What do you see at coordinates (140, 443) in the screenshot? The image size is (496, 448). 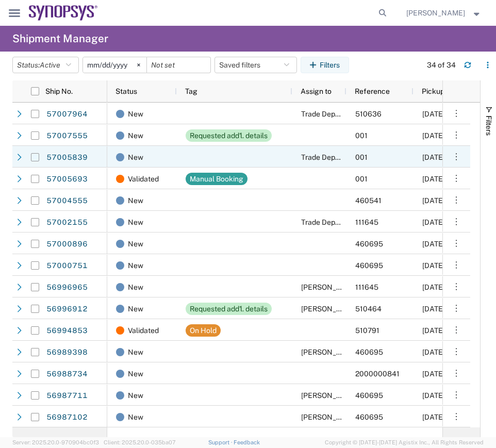 I see `span: Client: 2025.20.0-035ba07` at bounding box center [140, 443].